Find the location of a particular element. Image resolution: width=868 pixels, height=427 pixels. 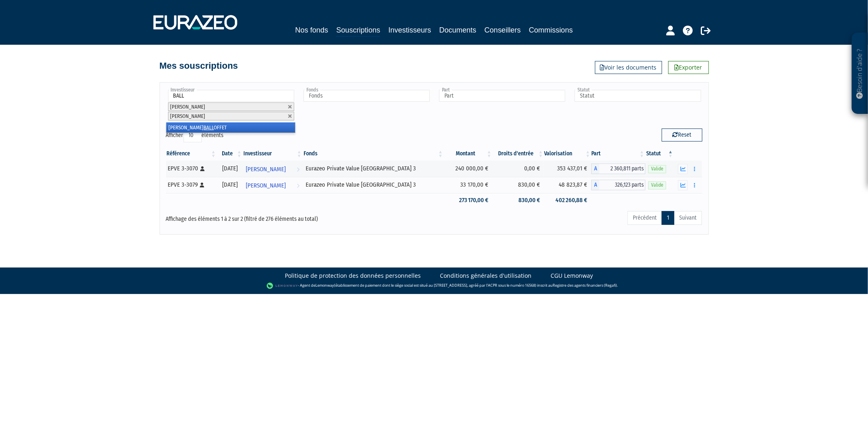

select: Afficheréléments is located at coordinates (192, 135).